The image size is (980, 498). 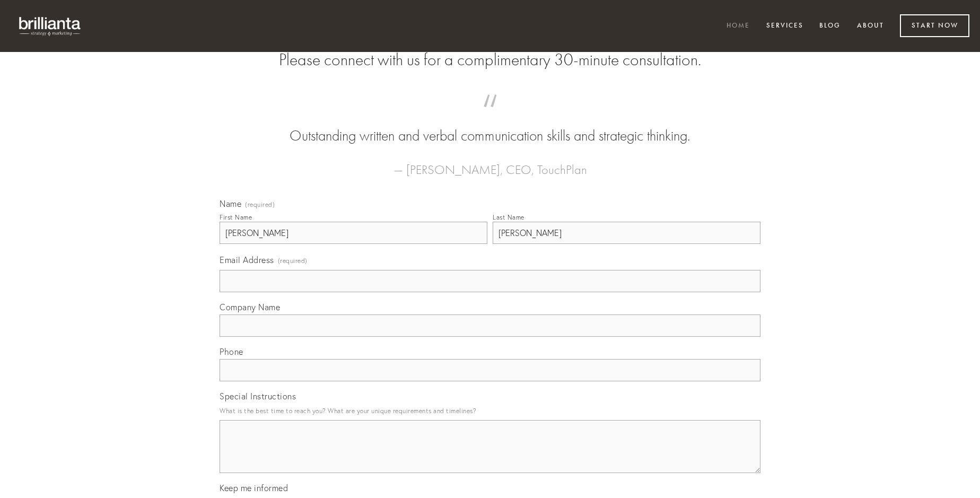 What do you see at coordinates (236, 217) in the screenshot?
I see `div: First Name` at bounding box center [236, 217].